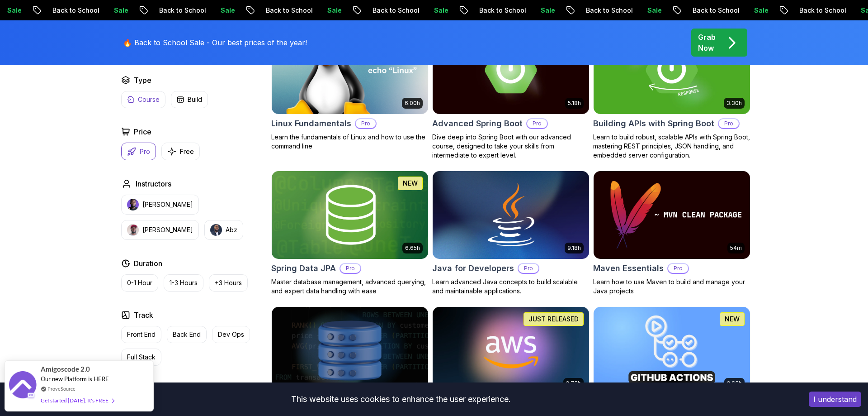 The width and height of the screenshot is (868, 416). What do you see at coordinates (511, 93) in the screenshot?
I see `a: Advanced Spring Boot card5.18hAdvanced Spring BootProDive deep into Spring Boot with our advanced...` at bounding box center [511, 93].